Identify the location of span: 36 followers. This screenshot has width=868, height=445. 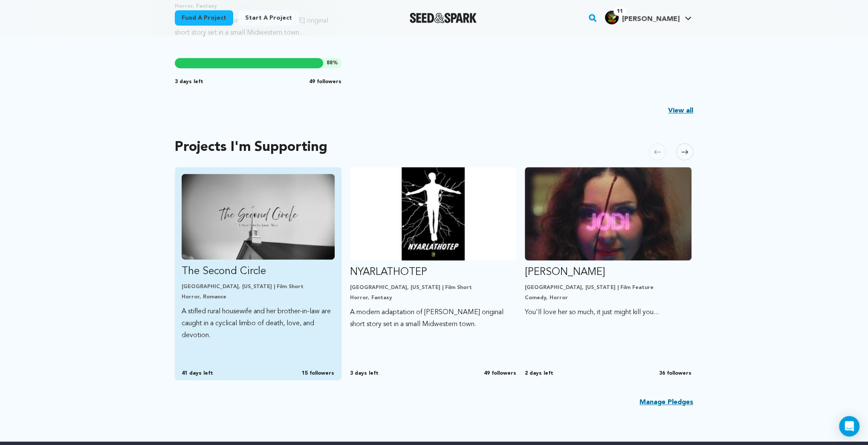
(675, 374).